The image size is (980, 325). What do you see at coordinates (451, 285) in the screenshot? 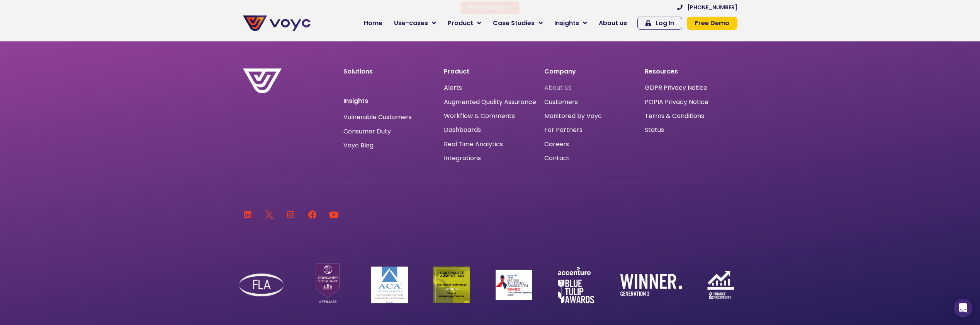
I see `img: Car Finance Winner logo` at bounding box center [451, 285].